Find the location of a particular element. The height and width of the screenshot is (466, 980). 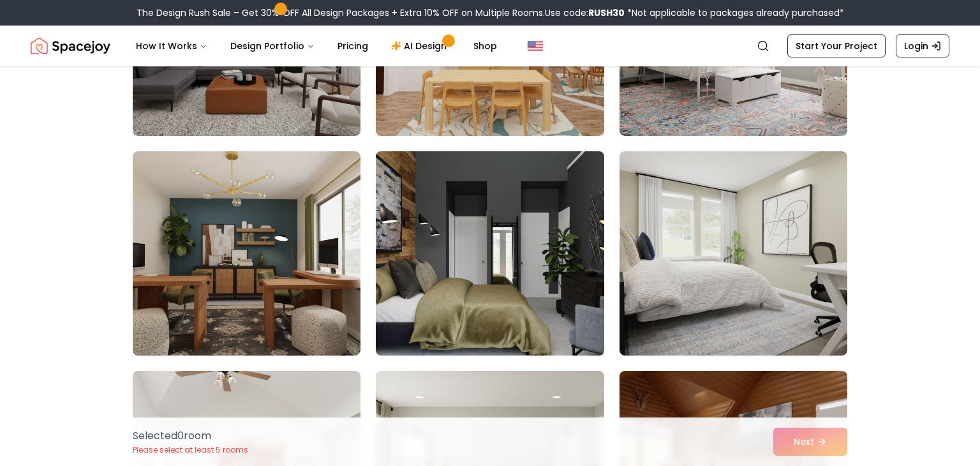

button: Design Portfolio is located at coordinates (272, 46).